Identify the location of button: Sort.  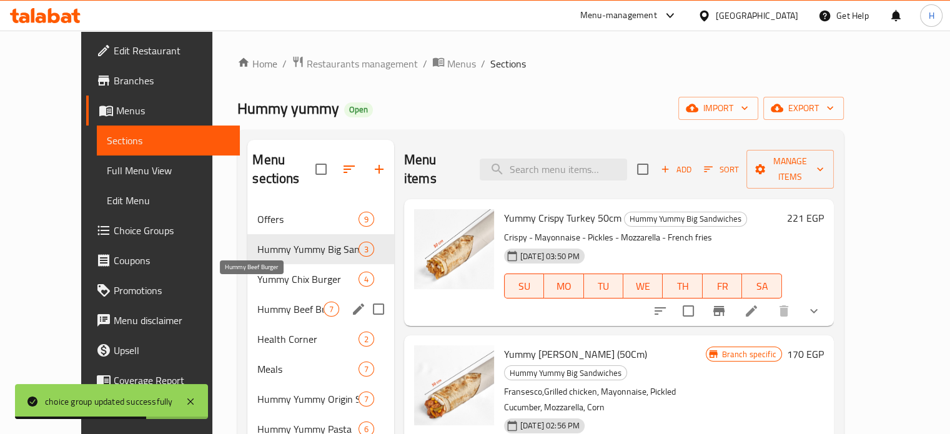
(721, 169).